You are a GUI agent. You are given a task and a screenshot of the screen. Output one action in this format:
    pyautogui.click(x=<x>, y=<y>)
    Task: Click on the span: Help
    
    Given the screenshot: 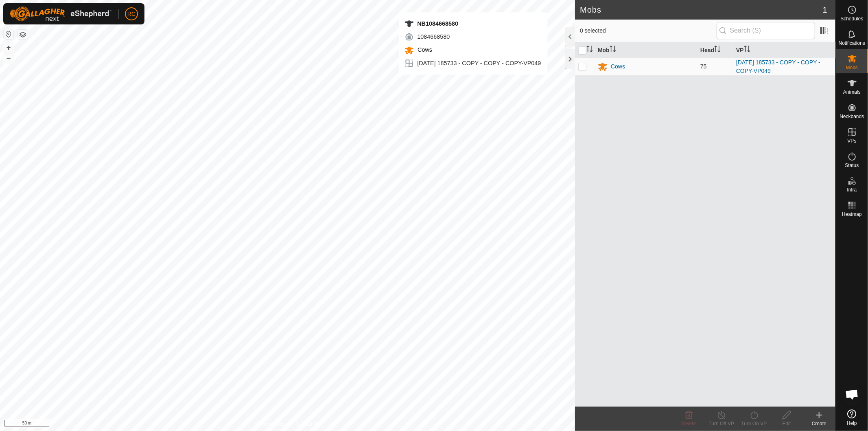 What is the action you would take?
    pyautogui.click(x=852, y=423)
    